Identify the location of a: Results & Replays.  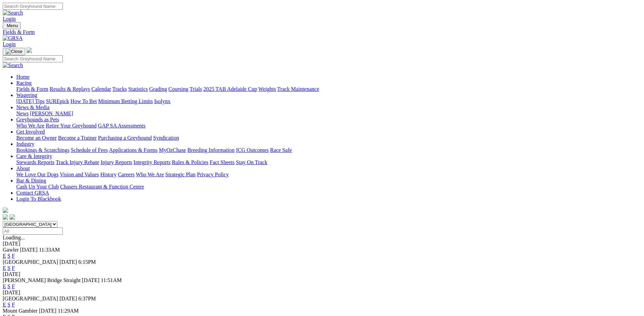
(70, 89).